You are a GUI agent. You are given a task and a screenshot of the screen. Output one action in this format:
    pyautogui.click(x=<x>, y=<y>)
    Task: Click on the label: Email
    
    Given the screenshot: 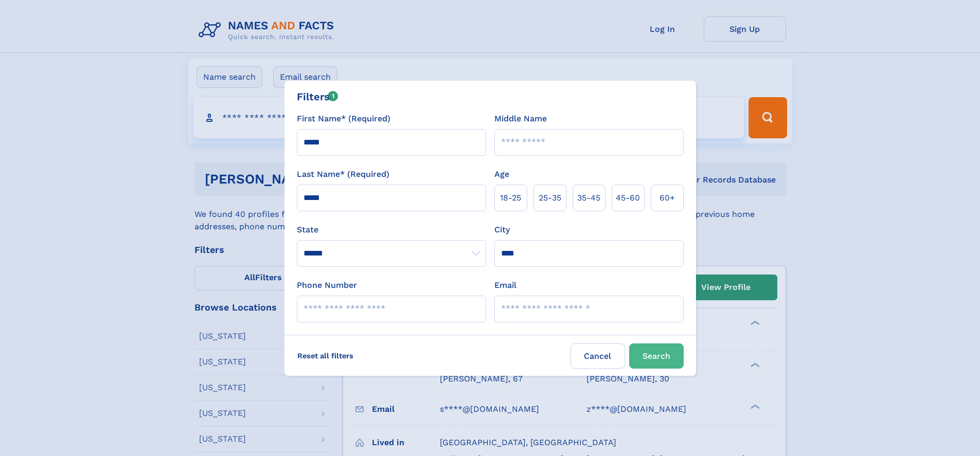 What is the action you would take?
    pyautogui.click(x=505, y=286)
    